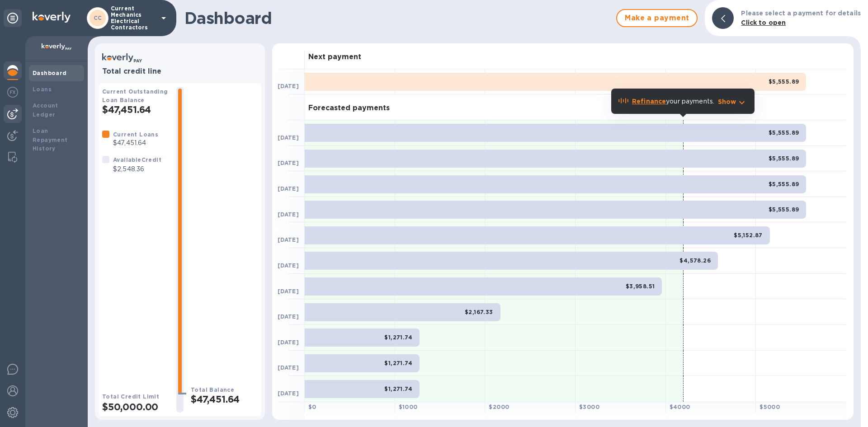  I want to click on div: Unpin categories, so click(13, 18).